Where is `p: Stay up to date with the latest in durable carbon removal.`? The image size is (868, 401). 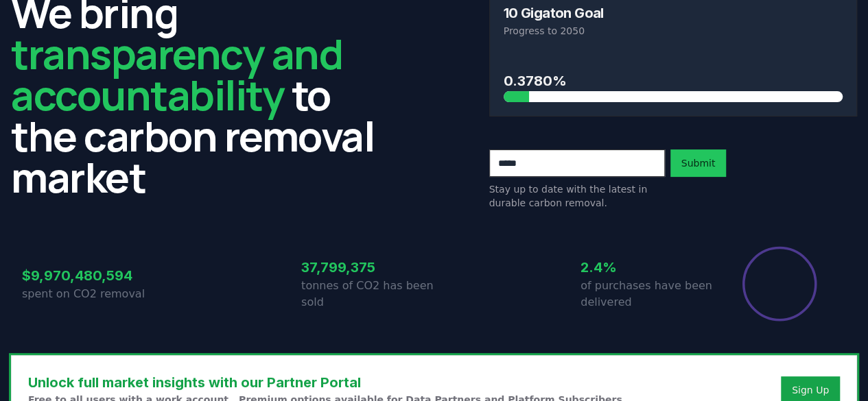 p: Stay up to date with the latest in durable carbon removal. is located at coordinates (577, 197).